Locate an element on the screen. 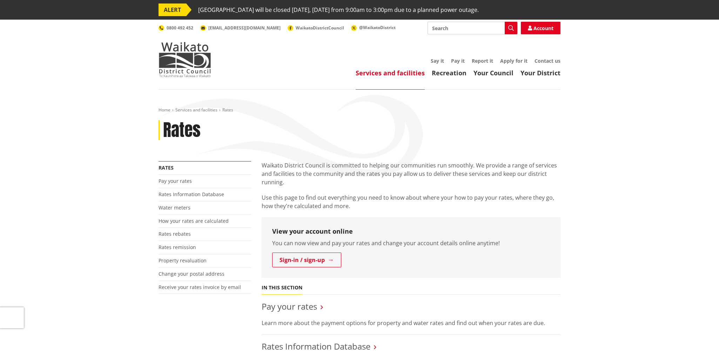 The height and width of the screenshot is (351, 719). h5: In this section is located at coordinates (282, 288).